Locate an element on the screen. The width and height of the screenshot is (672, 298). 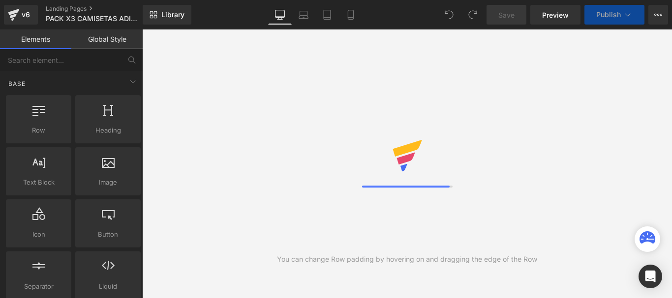
button: More is located at coordinates (658, 15).